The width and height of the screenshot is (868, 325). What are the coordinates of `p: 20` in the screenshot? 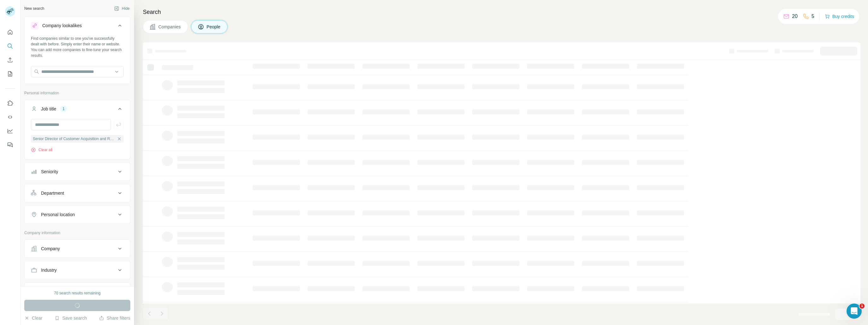 It's located at (795, 16).